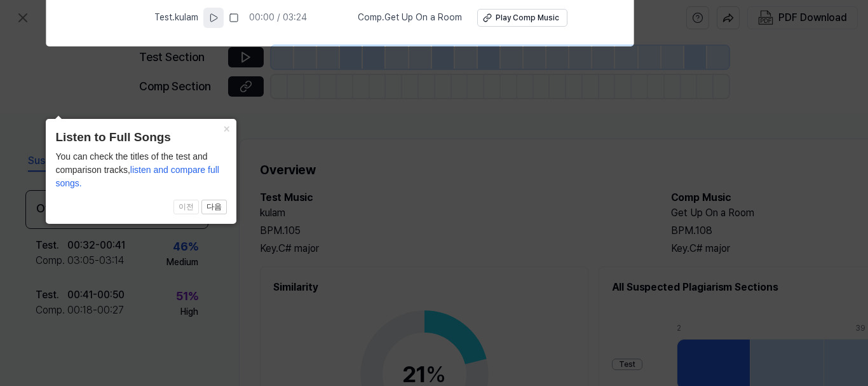  Describe the element at coordinates (278, 18) in the screenshot. I see `div: 00:00 / 03:24` at that location.